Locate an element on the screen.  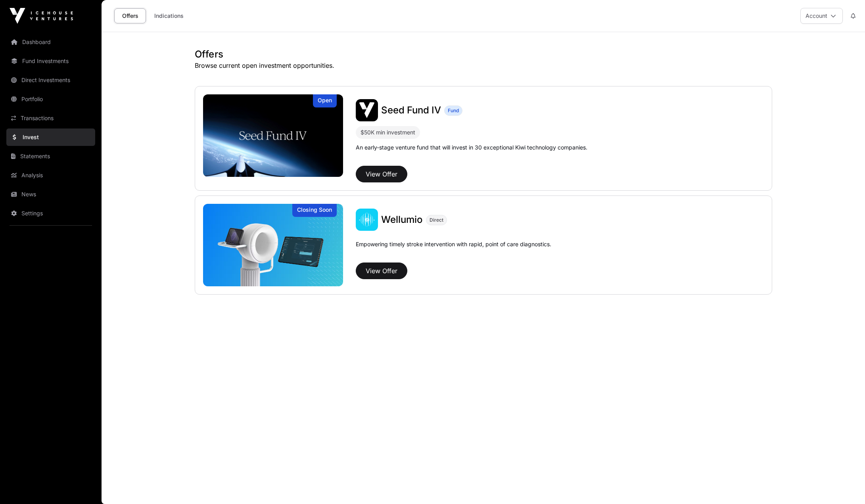
span: Fund is located at coordinates (453, 111).